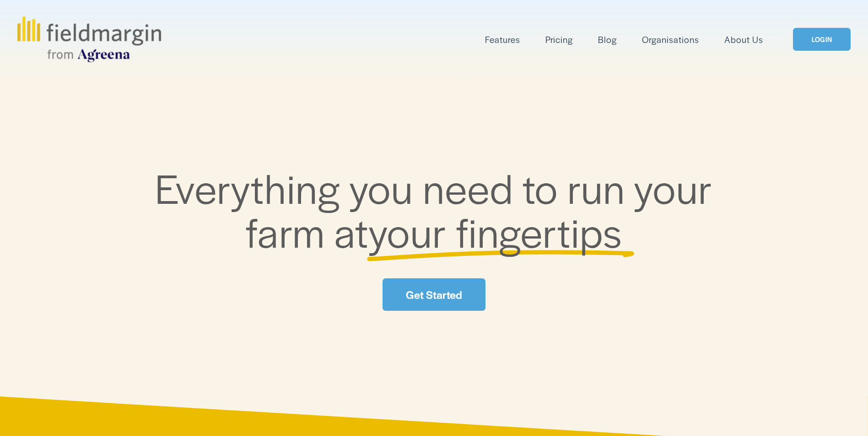  Describe the element at coordinates (495, 231) in the screenshot. I see `span: your fingertips` at that location.